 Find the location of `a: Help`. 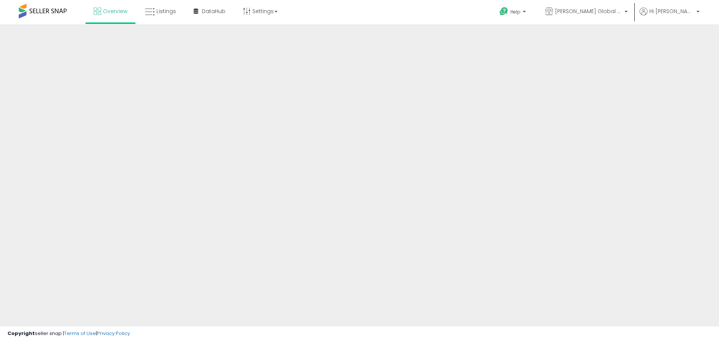

a: Help is located at coordinates (514, 13).